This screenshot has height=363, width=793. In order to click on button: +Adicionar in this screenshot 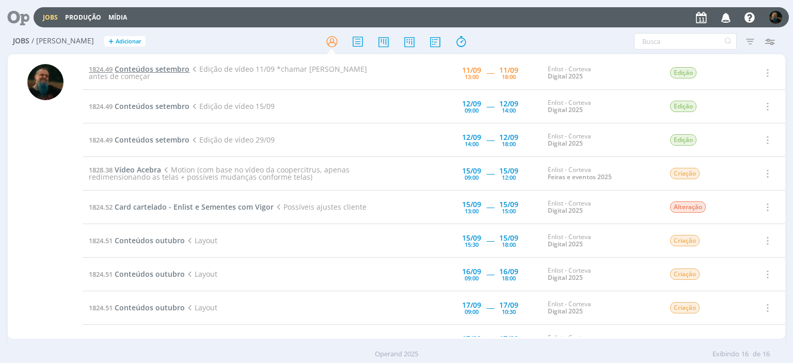, I will do `click(125, 41)`.